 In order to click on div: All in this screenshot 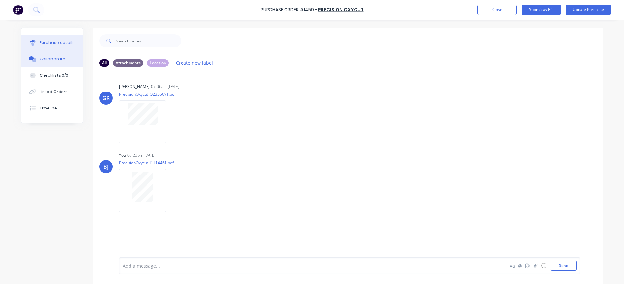, I will do `click(104, 63)`.